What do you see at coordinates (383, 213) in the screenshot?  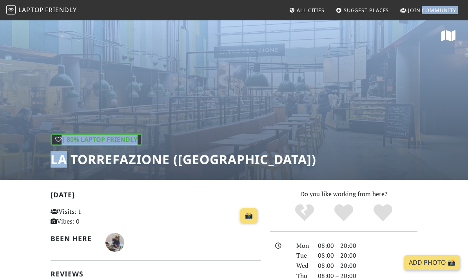 I see `div: Definitely!` at bounding box center [383, 213].